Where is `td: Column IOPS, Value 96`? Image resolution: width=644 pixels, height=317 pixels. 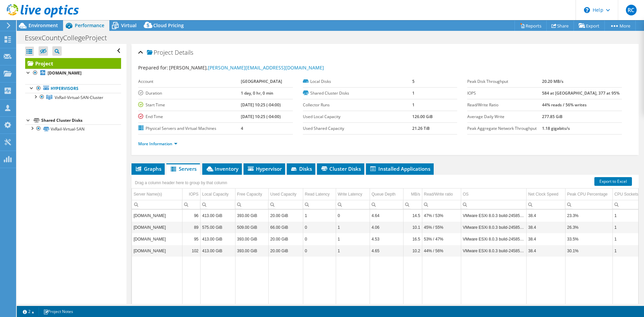
td: Column IOPS, Value 96 is located at coordinates (191, 215).